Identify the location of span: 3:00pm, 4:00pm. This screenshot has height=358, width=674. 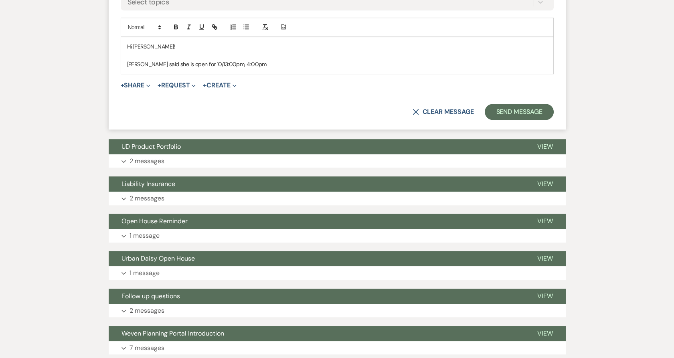
(246, 64).